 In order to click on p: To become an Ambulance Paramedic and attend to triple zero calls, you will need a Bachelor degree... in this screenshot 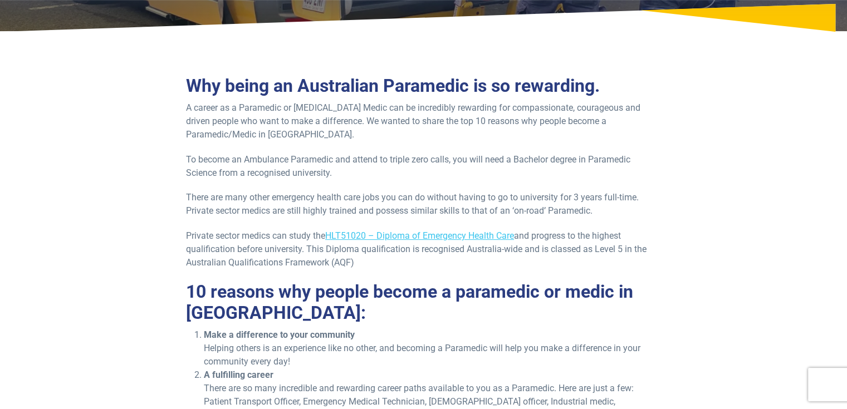, I will do `click(423, 167)`.